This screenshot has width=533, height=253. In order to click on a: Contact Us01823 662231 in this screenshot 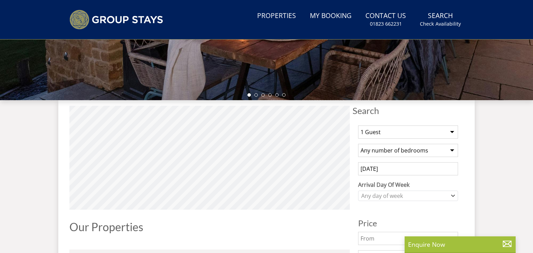, I will do `click(386, 19)`.